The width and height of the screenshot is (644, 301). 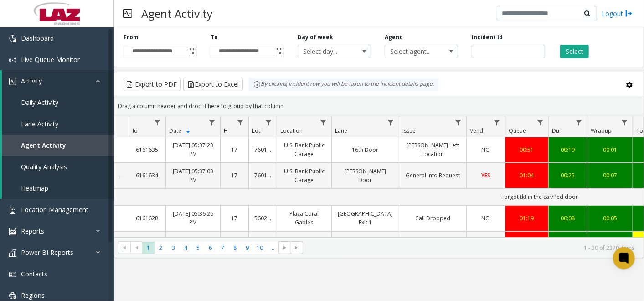 I want to click on div: 00:01, so click(x=610, y=149).